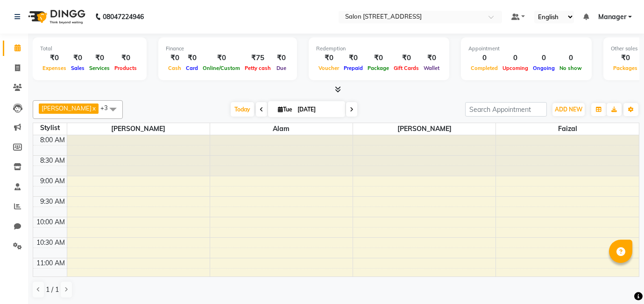 The height and width of the screenshot is (304, 644). Describe the element at coordinates (281, 129) in the screenshot. I see `span: Alam` at that location.